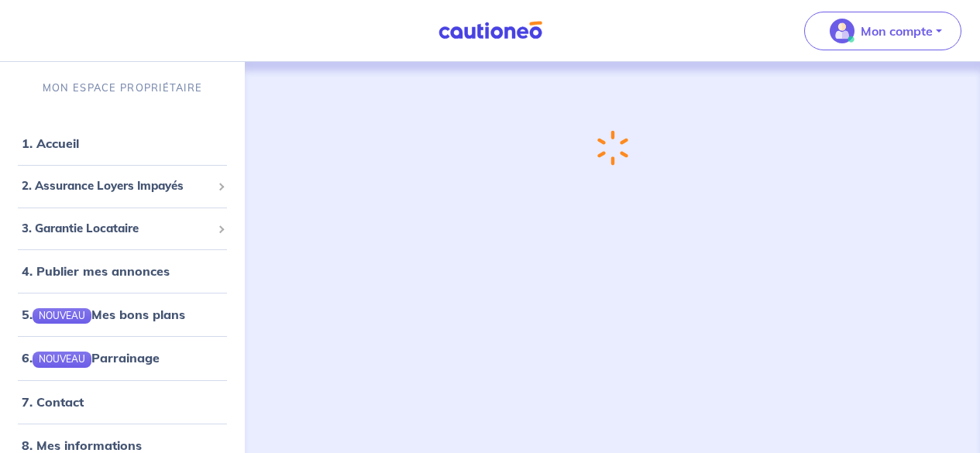 The image size is (980, 453). I want to click on a: 1. Accueil, so click(50, 143).